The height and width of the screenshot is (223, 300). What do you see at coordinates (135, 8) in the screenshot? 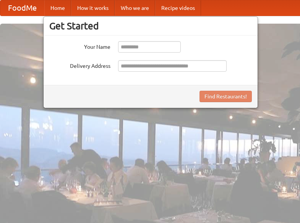
I see `a: Who we are` at bounding box center [135, 8].